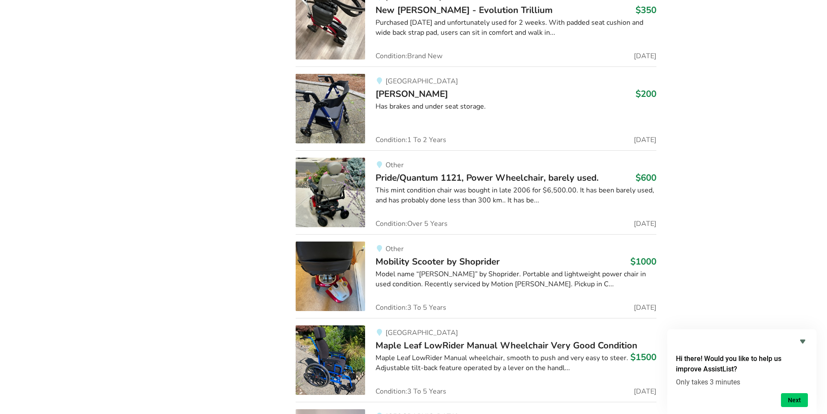  I want to click on div: Hi there! Would you like to help us improve AssistList?, so click(742, 371).